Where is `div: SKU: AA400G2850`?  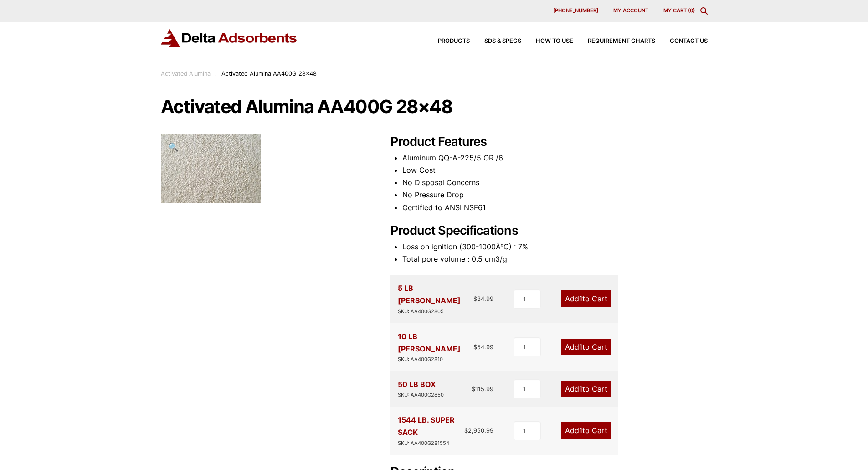 div: SKU: AA400G2850 is located at coordinates (421, 395).